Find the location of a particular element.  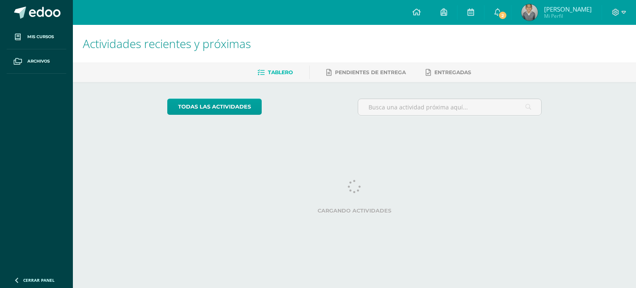

a: Mis cursos is located at coordinates (36, 37).